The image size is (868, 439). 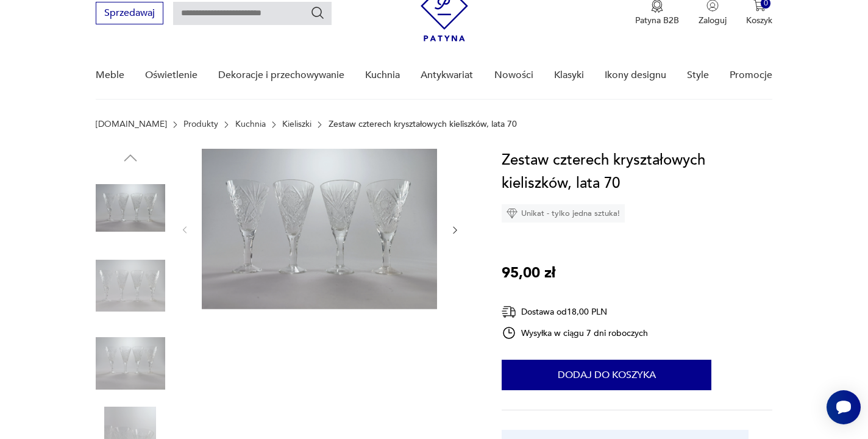 I want to click on a: Oświetlenie, so click(x=171, y=75).